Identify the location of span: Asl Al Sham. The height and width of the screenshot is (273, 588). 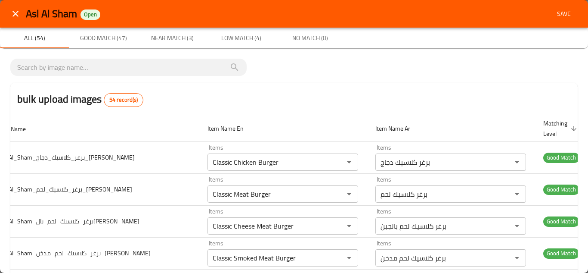
(51, 13).